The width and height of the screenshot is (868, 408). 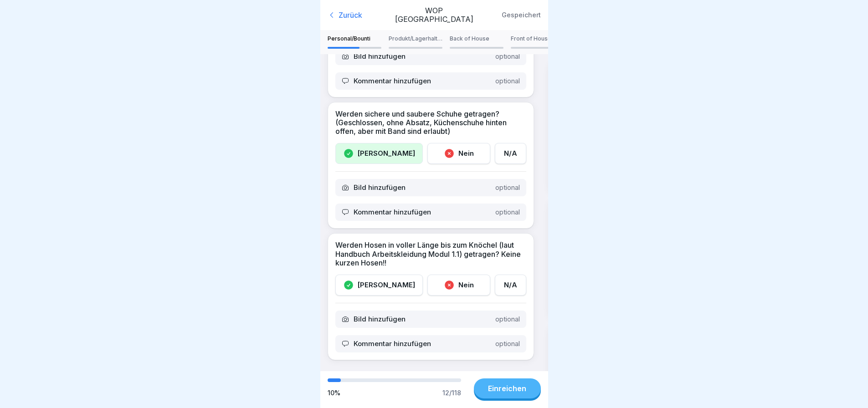 What do you see at coordinates (451, 393) in the screenshot?
I see `div: 12 / 118` at bounding box center [451, 393].